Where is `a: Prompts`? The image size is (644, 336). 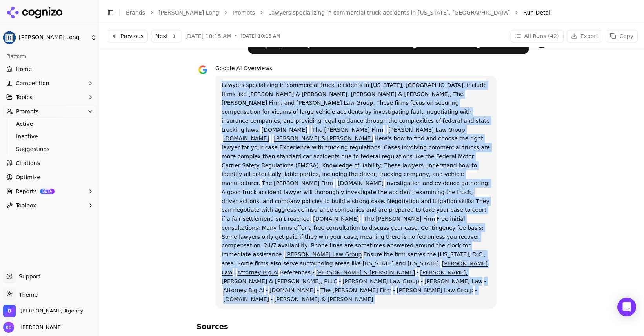 a: Prompts is located at coordinates (244, 12).